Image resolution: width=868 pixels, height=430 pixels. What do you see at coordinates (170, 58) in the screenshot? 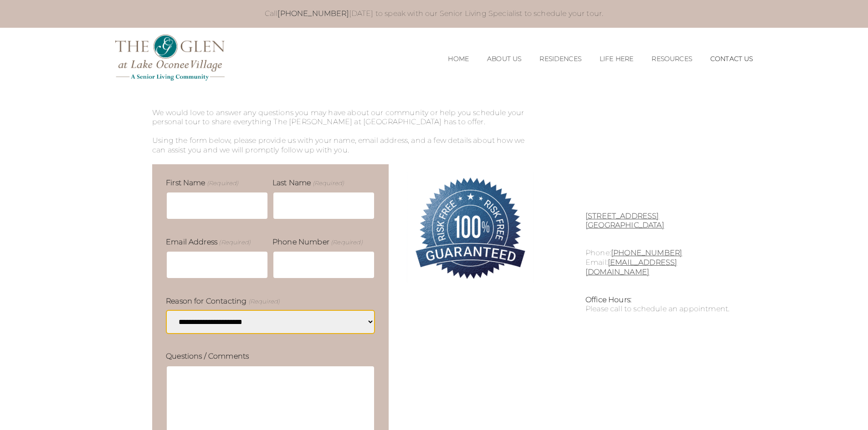
I see `img: The Glen Lake Oconee Home` at bounding box center [170, 58].